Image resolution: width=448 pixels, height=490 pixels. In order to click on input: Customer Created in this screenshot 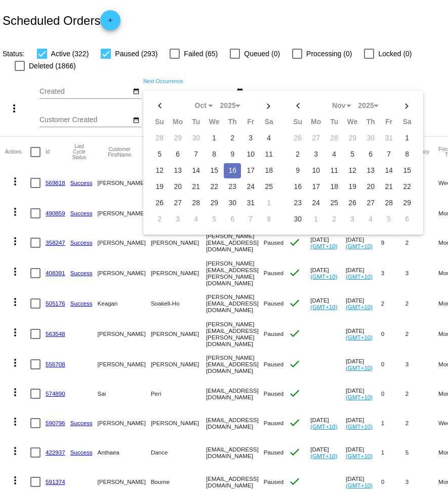, I will do `click(85, 120)`.